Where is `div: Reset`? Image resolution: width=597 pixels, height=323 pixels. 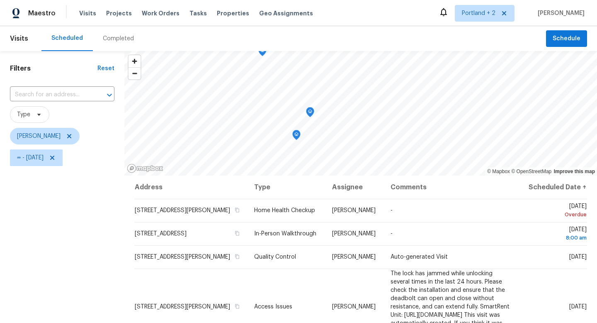 div: Reset is located at coordinates (106, 68).